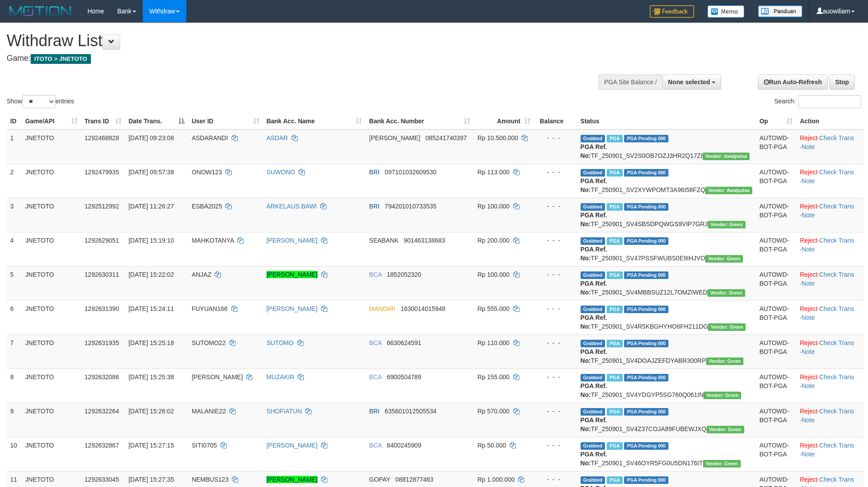 The height and width of the screenshot is (487, 868). What do you see at coordinates (204, 445) in the screenshot?
I see `span: SITI0705` at bounding box center [204, 445].